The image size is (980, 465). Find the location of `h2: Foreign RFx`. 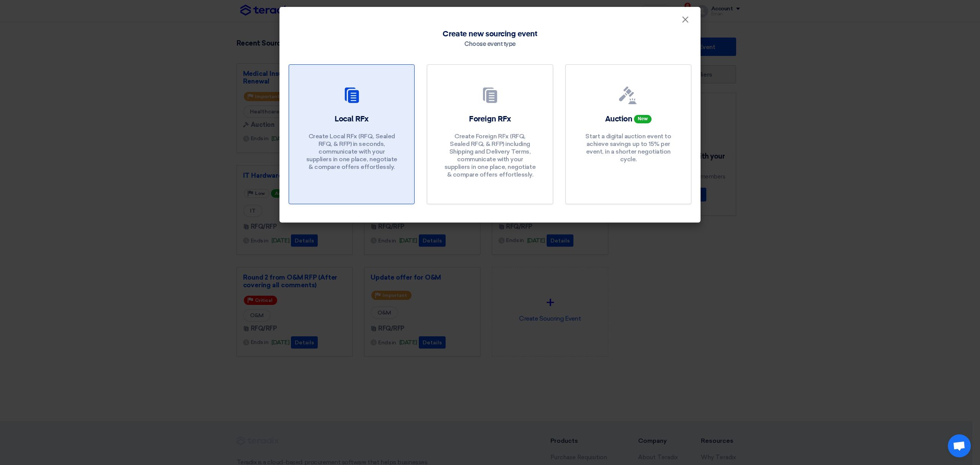

h2: Foreign RFx is located at coordinates (490, 119).